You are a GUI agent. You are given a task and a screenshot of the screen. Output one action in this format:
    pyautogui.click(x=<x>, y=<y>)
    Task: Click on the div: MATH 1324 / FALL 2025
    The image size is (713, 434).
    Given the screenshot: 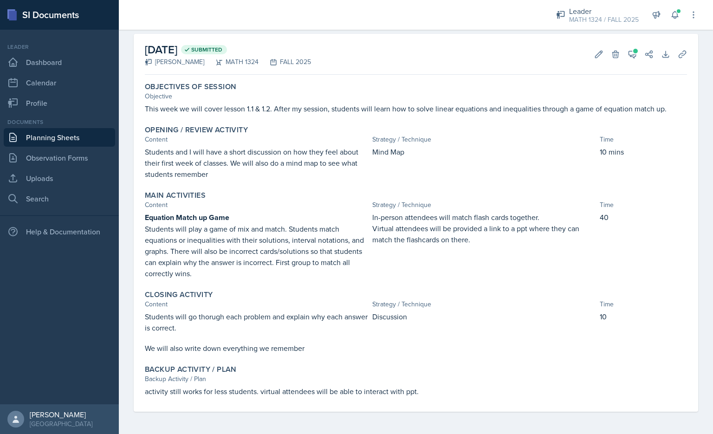 What is the action you would take?
    pyautogui.click(x=604, y=20)
    